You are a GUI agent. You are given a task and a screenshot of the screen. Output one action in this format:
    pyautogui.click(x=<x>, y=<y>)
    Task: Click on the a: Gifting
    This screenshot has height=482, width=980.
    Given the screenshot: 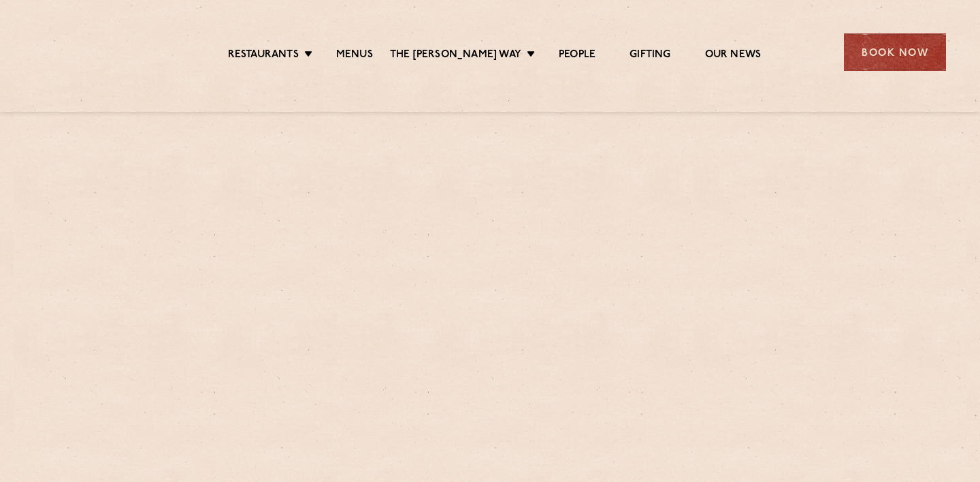 What is the action you would take?
    pyautogui.click(x=650, y=56)
    